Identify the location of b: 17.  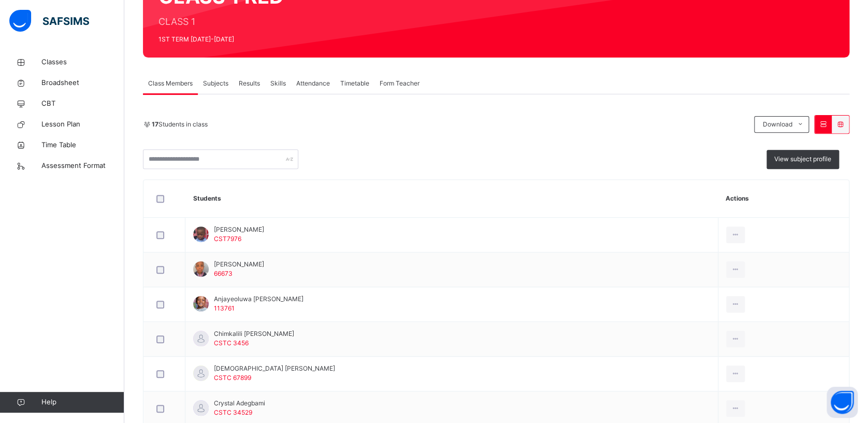
(155, 124).